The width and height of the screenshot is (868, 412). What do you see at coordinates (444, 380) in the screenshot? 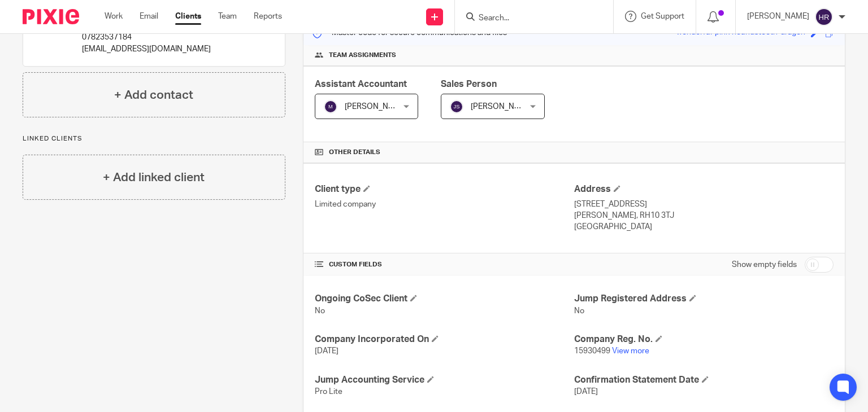
I see `h4: Jump Accounting Service` at bounding box center [444, 380].